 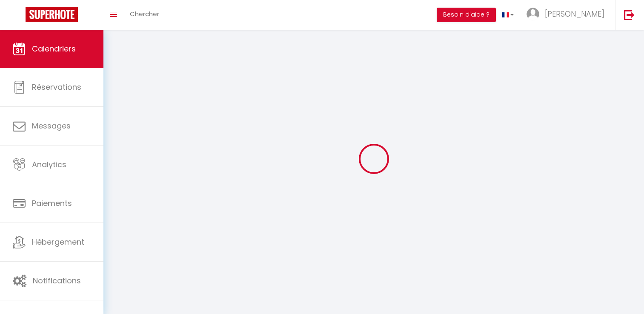 I want to click on button: Besoin d'aide ?, so click(x=466, y=15).